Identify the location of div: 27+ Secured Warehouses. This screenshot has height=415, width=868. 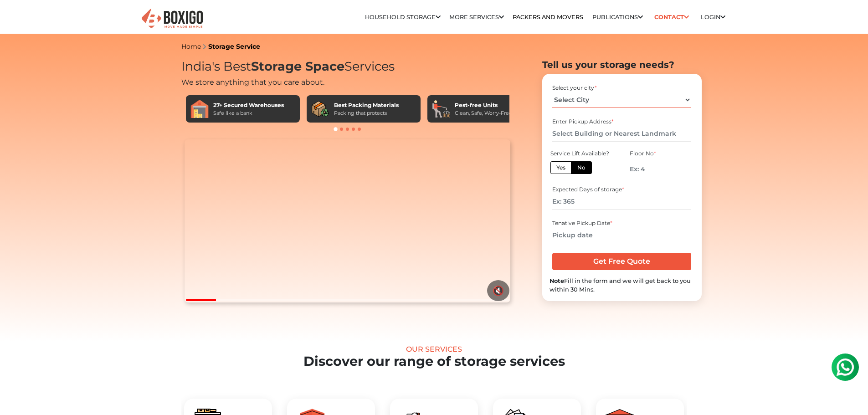
(248, 105).